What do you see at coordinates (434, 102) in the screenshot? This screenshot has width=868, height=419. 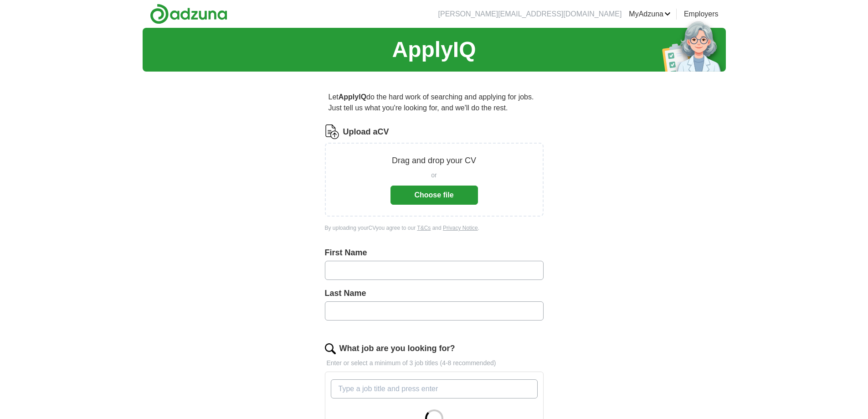 I see `p: Let do the hard work of searching and applying for jobs. Just tell us what you're looking for, an...` at bounding box center [434, 102].